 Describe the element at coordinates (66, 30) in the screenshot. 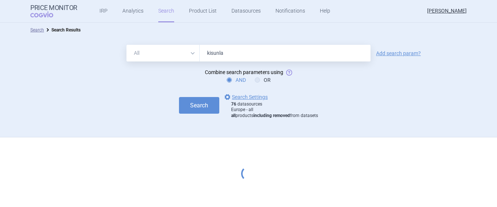

I see `strong: Search Results` at that location.